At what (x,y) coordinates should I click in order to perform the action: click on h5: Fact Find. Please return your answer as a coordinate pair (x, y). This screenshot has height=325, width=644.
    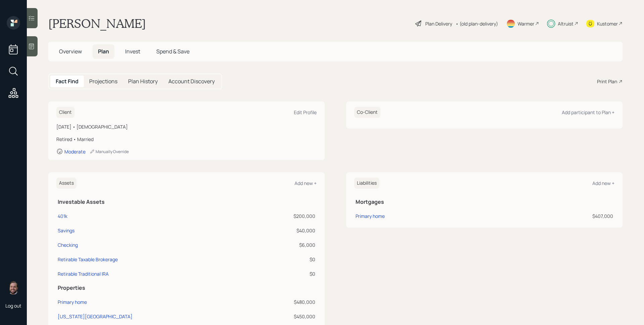
    Looking at the image, I should click on (67, 81).